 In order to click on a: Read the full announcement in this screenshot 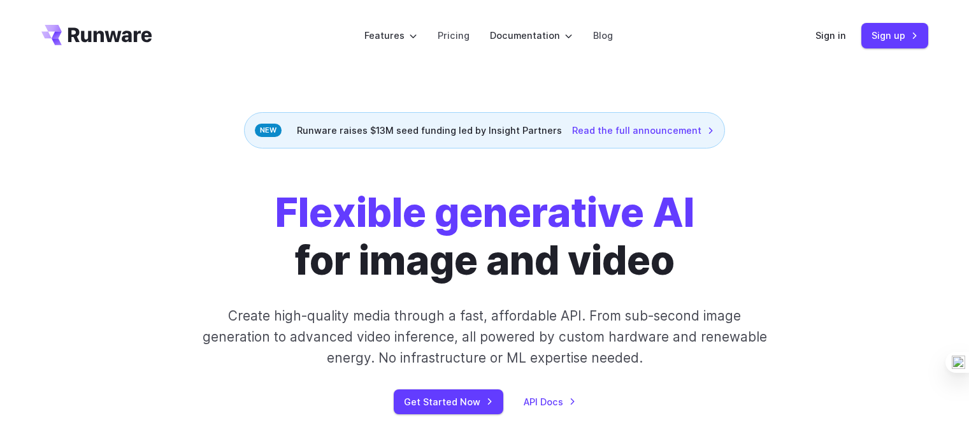, I will do `click(643, 130)`.